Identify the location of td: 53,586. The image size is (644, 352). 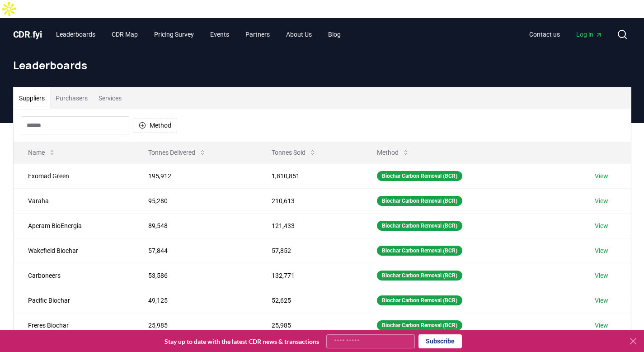
(195, 275).